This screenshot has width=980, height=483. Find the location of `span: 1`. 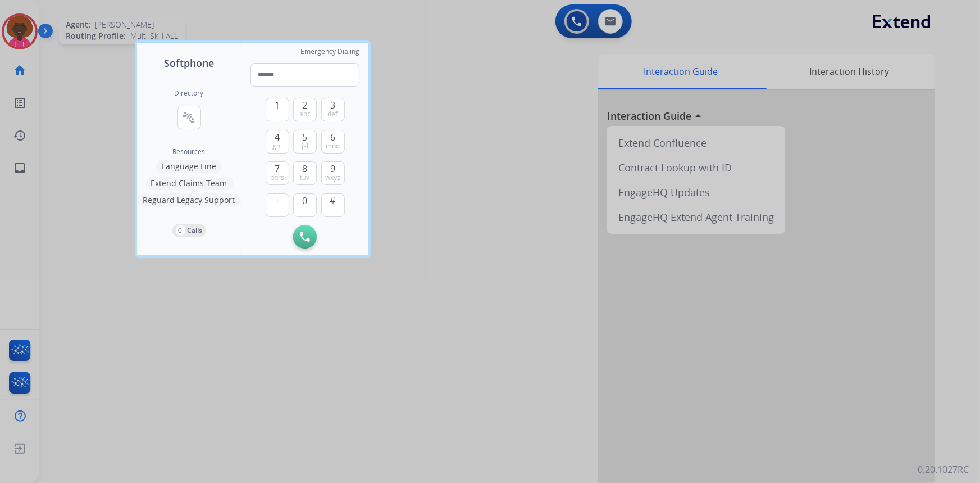

span: 1 is located at coordinates (277, 105).